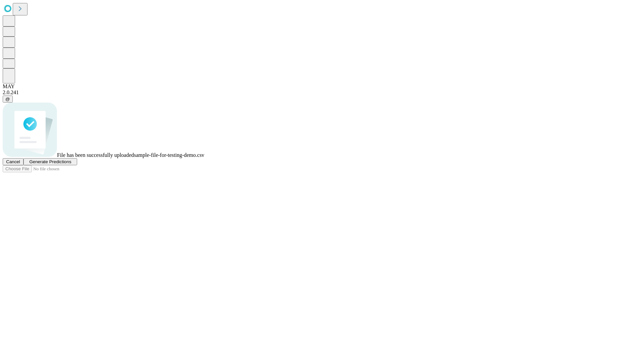 The width and height of the screenshot is (644, 362). I want to click on span: sample-file-for-testing-demo.csv, so click(169, 155).